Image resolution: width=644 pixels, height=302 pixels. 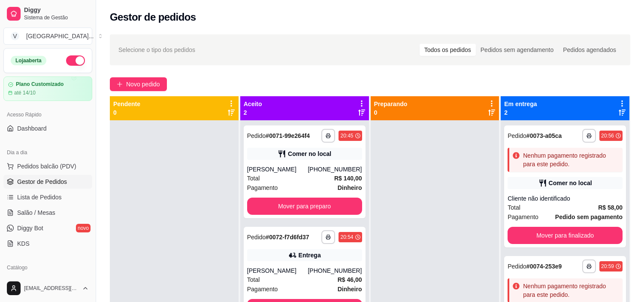 What do you see at coordinates (127, 104) in the screenshot?
I see `p: Pendente` at bounding box center [127, 104].